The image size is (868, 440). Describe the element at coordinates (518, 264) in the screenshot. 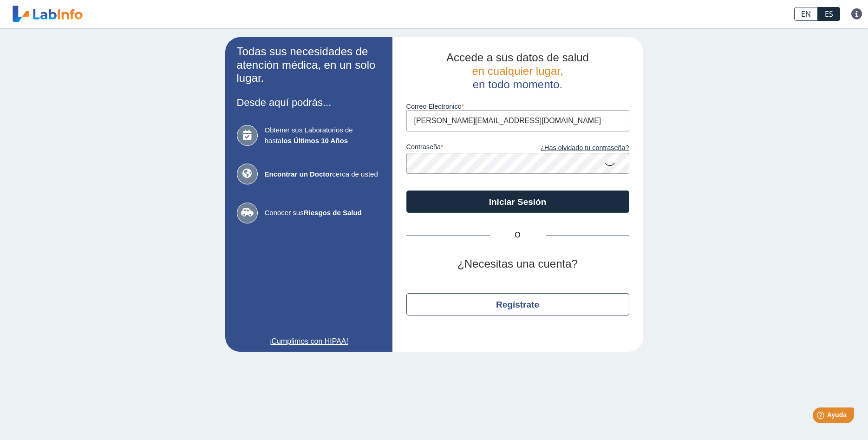

I see `h2: ¿Necesitas una cuenta?` at that location.